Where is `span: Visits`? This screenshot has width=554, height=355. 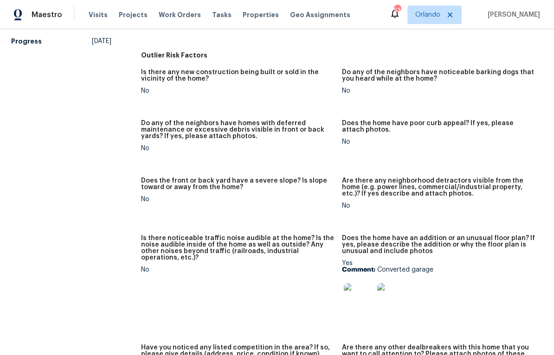 span: Visits is located at coordinates (98, 15).